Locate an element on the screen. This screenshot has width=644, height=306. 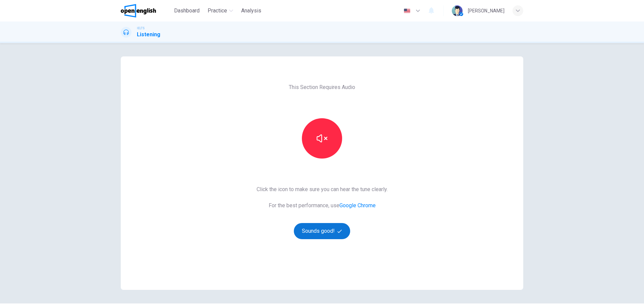
span: This Section Requires Audio is located at coordinates (322, 87).